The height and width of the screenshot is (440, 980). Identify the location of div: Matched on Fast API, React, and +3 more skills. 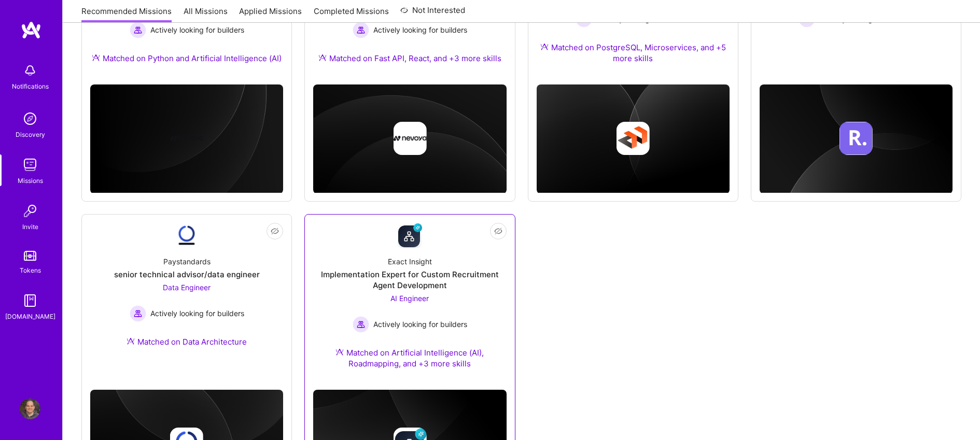
(409, 58).